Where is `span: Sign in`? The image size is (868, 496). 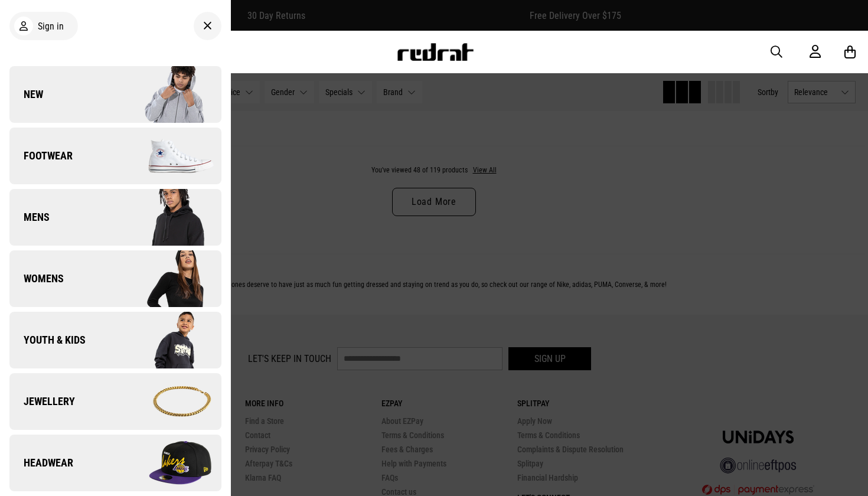
span: Sign in is located at coordinates (51, 26).